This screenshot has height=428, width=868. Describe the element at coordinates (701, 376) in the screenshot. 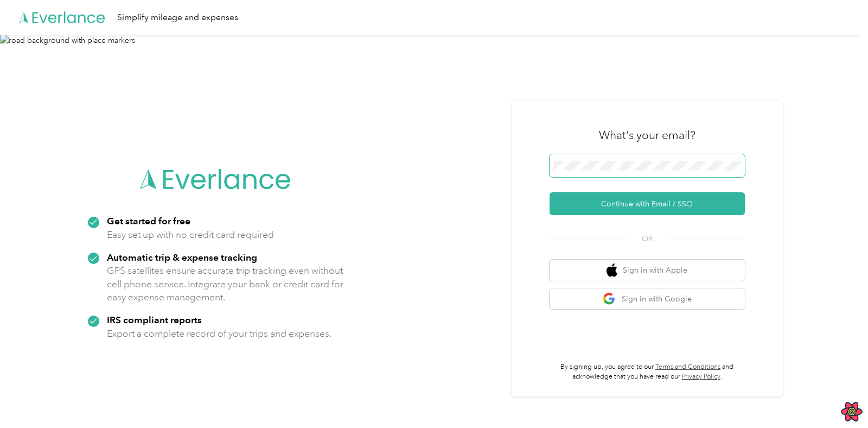

I see `a: Privacy Policy` at that location.